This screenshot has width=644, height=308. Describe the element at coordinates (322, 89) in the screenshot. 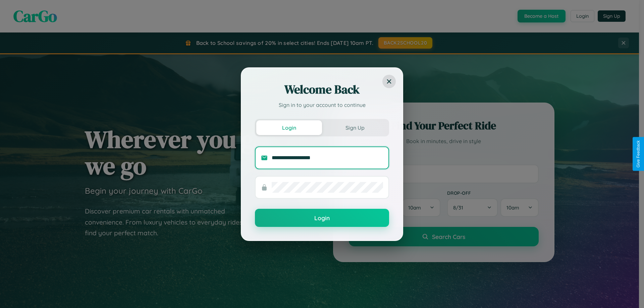

I see `h2: Welcome Back` at that location.